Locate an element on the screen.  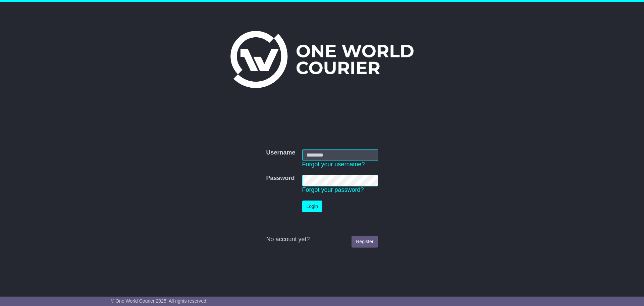
label: Password is located at coordinates (280, 178).